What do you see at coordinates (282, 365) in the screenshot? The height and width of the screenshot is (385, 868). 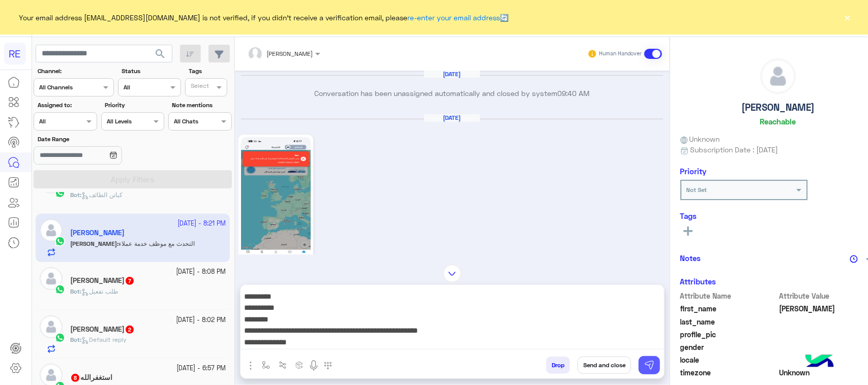 I see `img: Trigger scenario` at bounding box center [282, 365].